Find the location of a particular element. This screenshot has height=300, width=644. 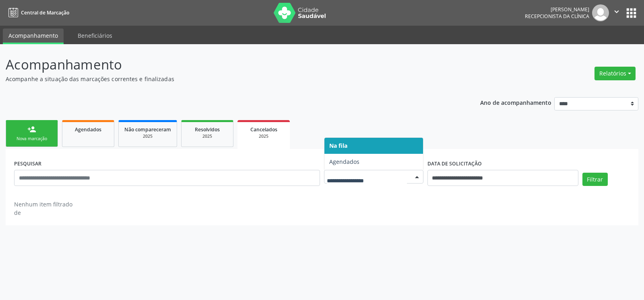

a: Acompanhamento is located at coordinates (33, 36).